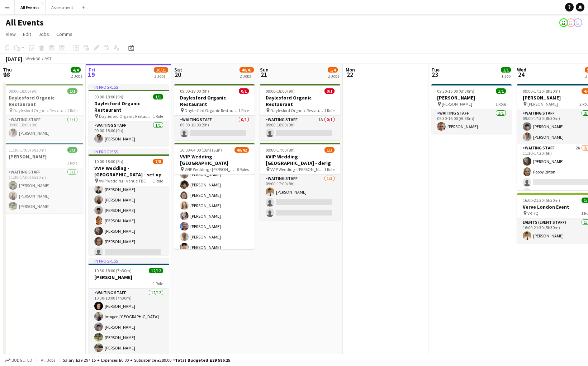 The height and width of the screenshot is (366, 588). Describe the element at coordinates (27, 34) in the screenshot. I see `a: Edit` at that location.